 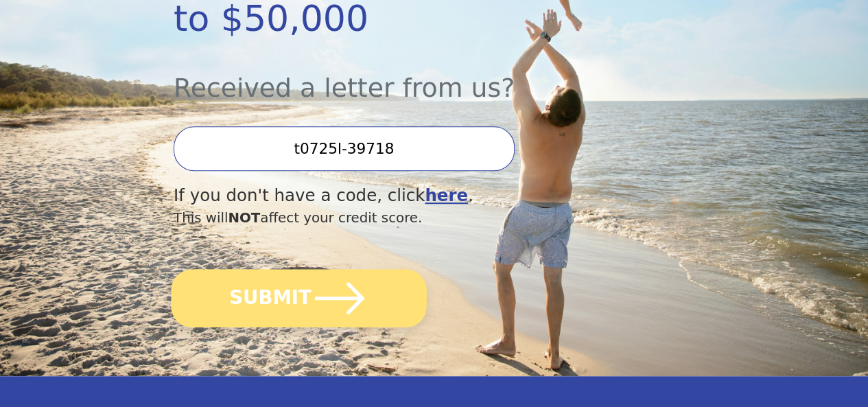 I want to click on div: This will affect your credit score., so click(x=395, y=218).